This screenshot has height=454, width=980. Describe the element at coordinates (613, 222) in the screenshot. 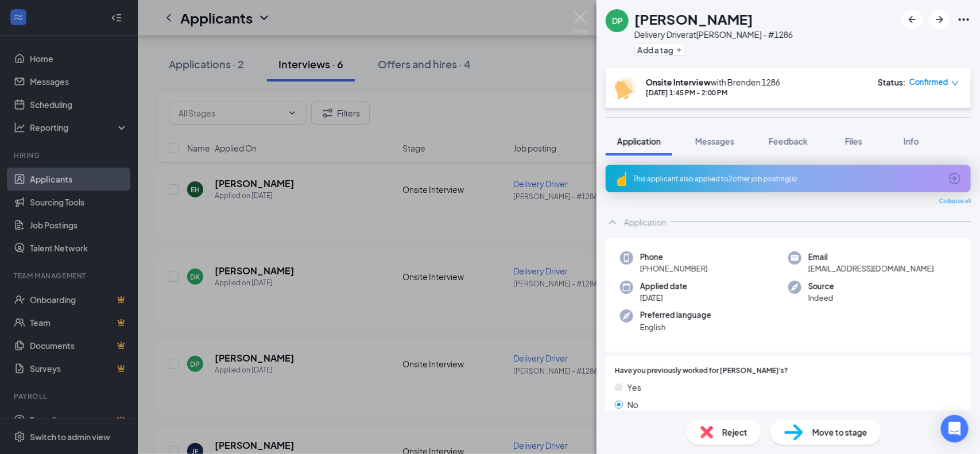

I see `svg: ChevronUp` at that location.